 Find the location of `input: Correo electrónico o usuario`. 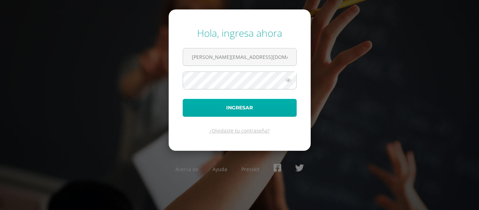

input: Correo electrónico o usuario is located at coordinates (240, 57).